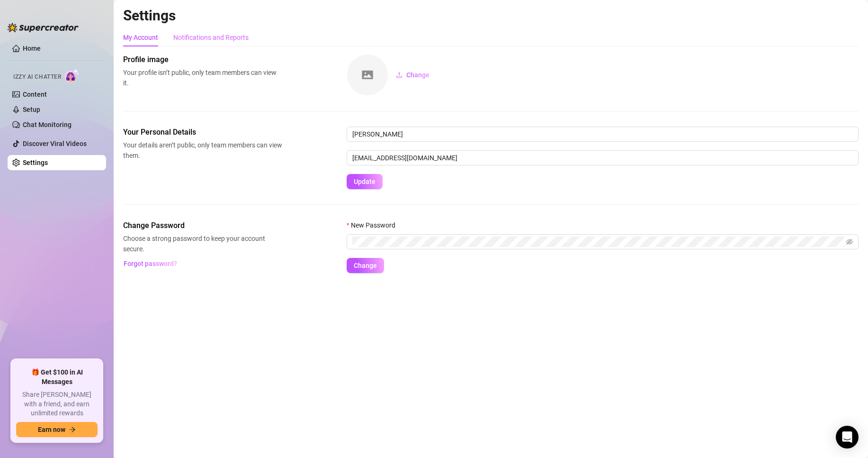 This screenshot has width=868, height=458. What do you see at coordinates (399, 75) in the screenshot?
I see `span: upload` at bounding box center [399, 75].